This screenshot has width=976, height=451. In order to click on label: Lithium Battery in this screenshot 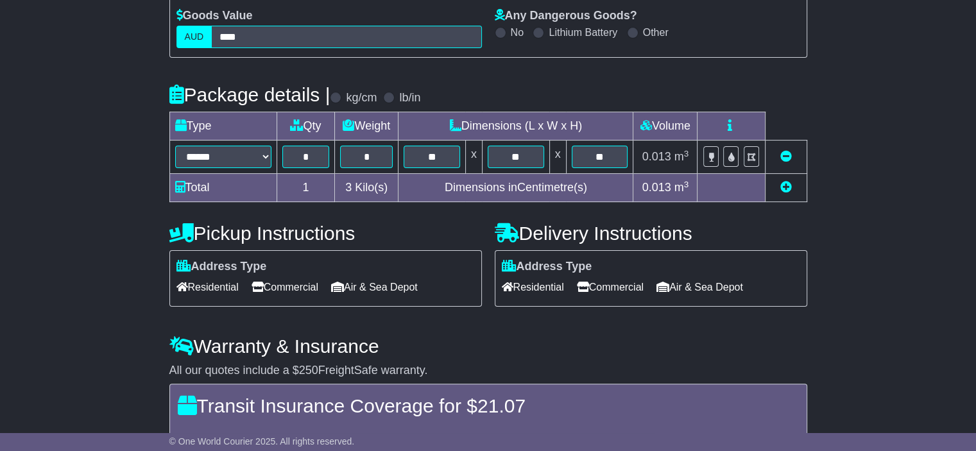, I will do `click(582, 32)`.